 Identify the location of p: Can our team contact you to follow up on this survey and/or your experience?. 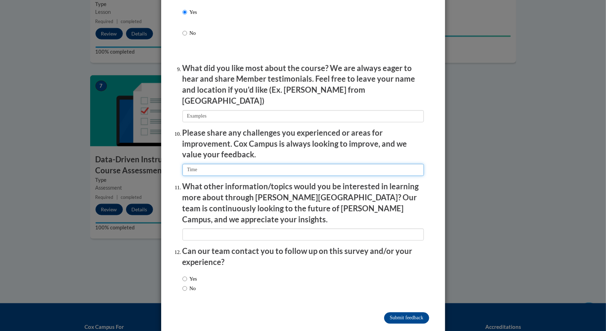
(303, 257).